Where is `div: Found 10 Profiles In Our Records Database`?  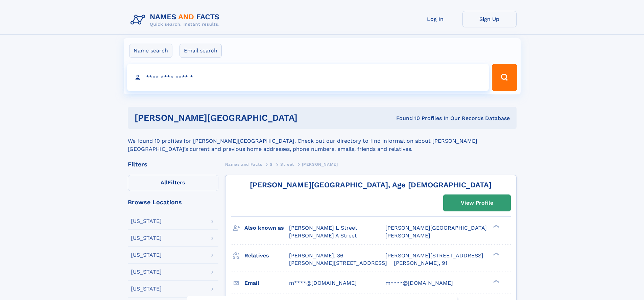
div: Found 10 Profiles In Our Records Database is located at coordinates (428, 118).